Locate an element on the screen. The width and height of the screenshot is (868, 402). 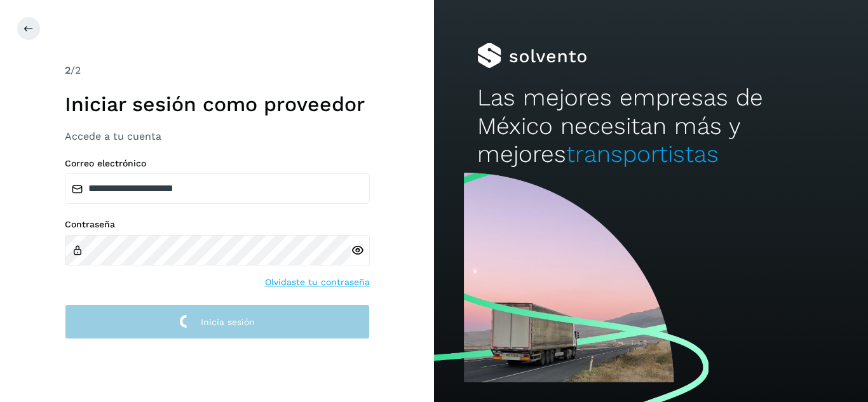
a: Olvidaste tu contraseña is located at coordinates (317, 282).